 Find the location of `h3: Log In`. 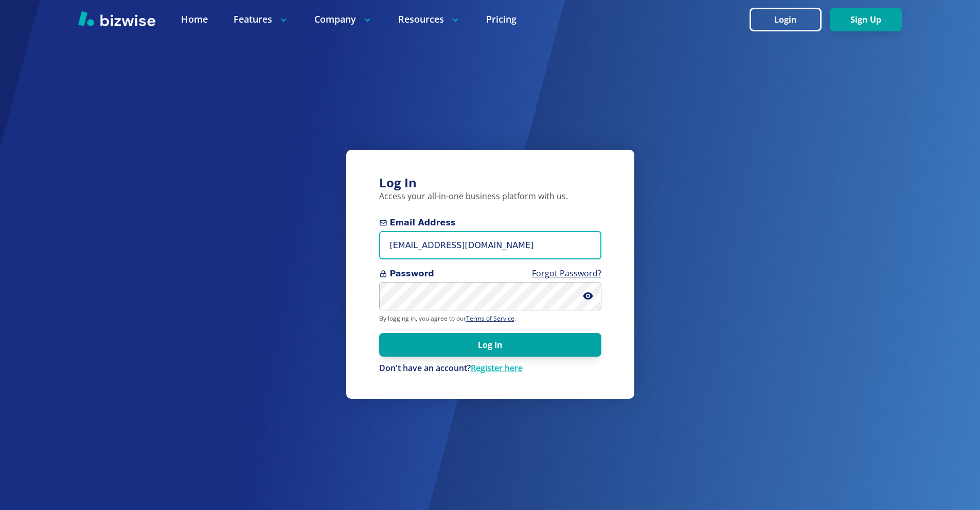

h3: Log In is located at coordinates (490, 183).